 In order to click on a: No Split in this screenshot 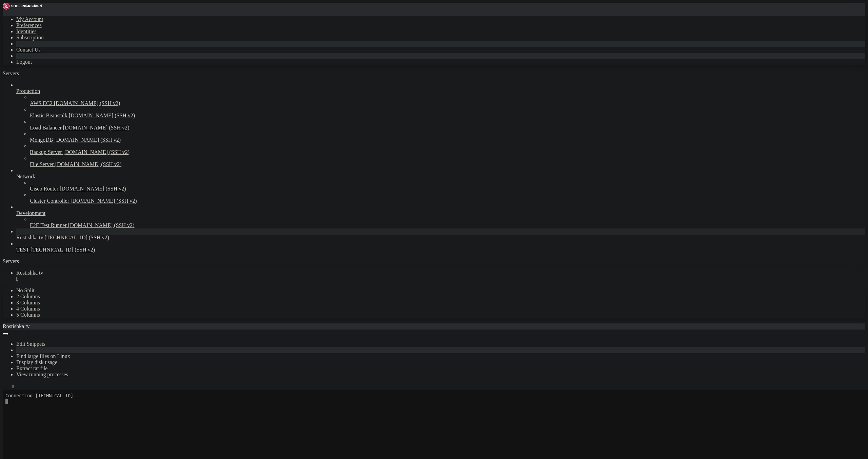, I will do `click(25, 291)`.